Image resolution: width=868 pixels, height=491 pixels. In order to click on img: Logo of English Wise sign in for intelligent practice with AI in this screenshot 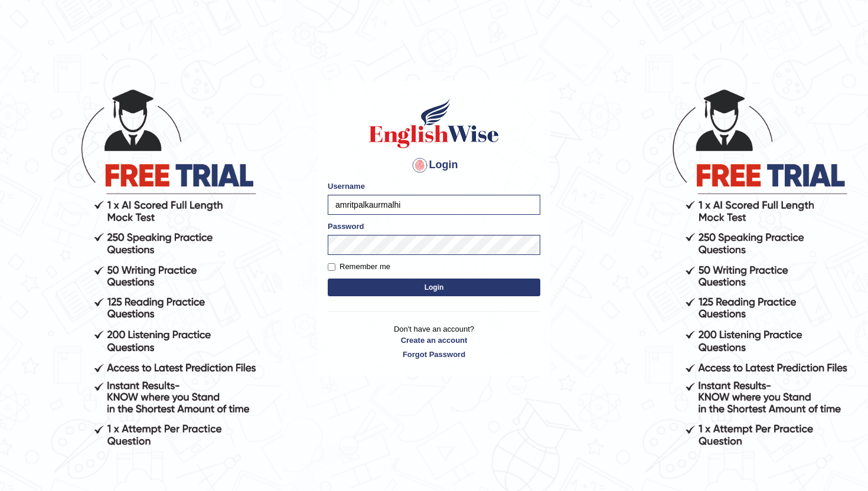, I will do `click(434, 123)`.